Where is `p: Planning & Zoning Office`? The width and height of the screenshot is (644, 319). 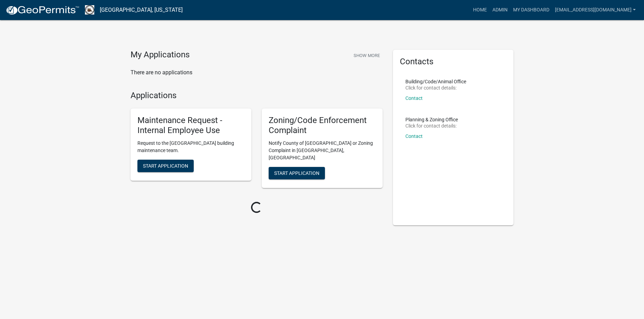
p: Planning & Zoning Office is located at coordinates (432, 120).